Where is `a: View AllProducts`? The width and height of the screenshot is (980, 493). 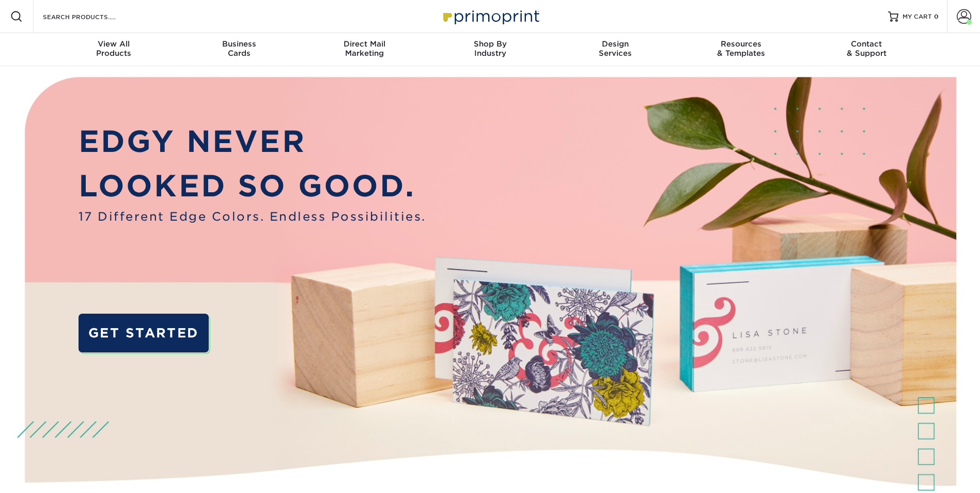 a: View AllProducts is located at coordinates (113, 50).